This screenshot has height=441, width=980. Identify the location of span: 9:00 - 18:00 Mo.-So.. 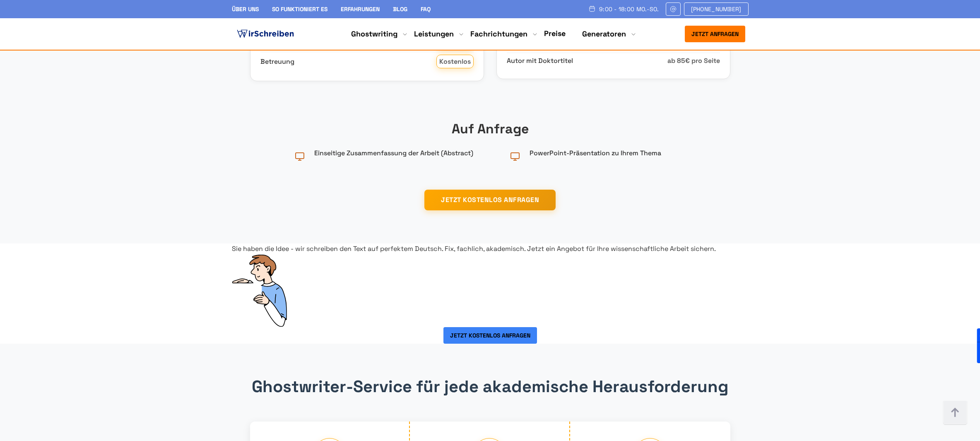
(629, 9).